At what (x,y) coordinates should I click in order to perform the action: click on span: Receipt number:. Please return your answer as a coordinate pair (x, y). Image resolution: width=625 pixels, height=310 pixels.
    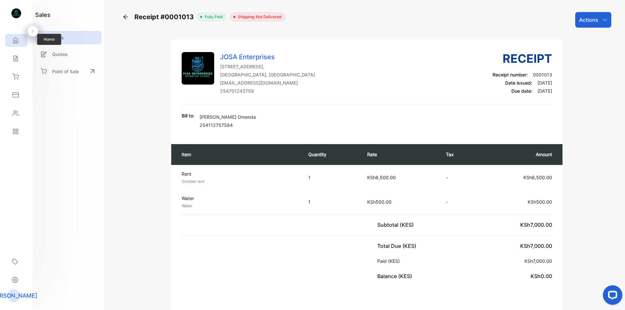
    Looking at the image, I should click on (510, 74).